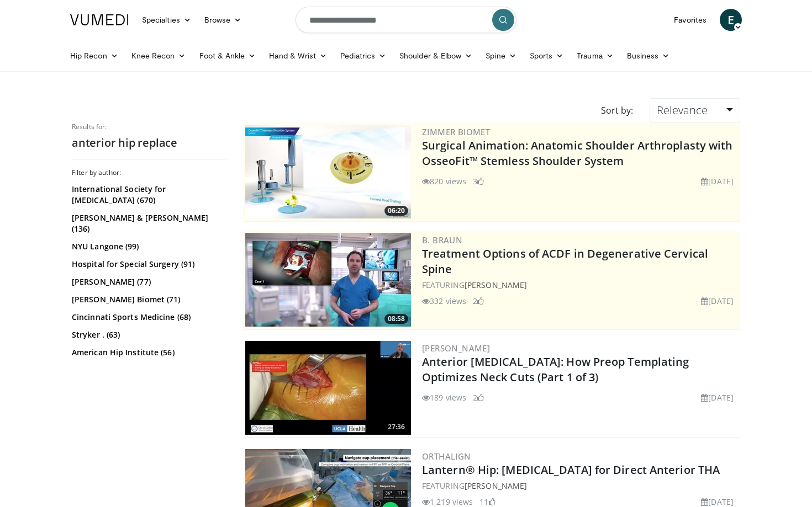 This screenshot has width=812, height=507. I want to click on img: VuMedi Logo, so click(99, 20).